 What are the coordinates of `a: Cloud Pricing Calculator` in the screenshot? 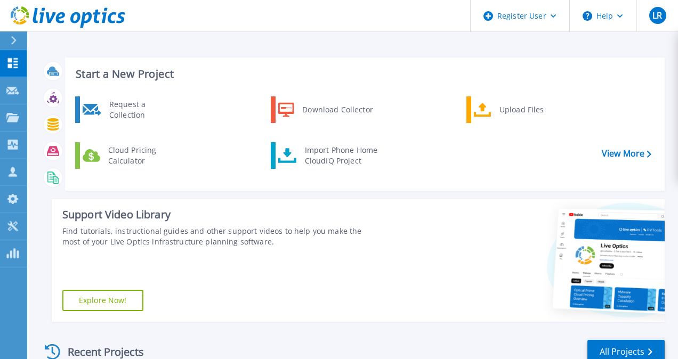 It's located at (130, 156).